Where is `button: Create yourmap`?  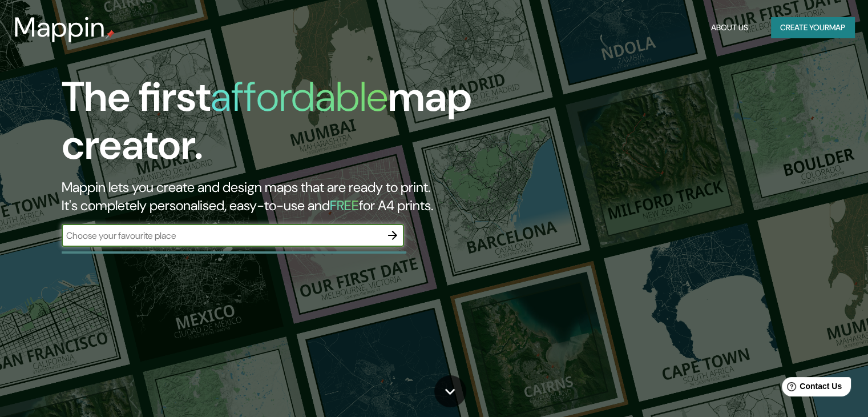 button: Create yourmap is located at coordinates (812, 27).